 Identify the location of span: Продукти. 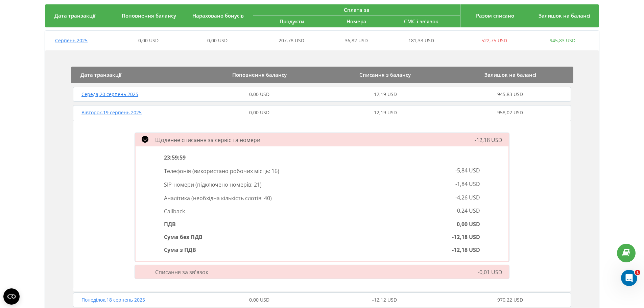
(292, 21).